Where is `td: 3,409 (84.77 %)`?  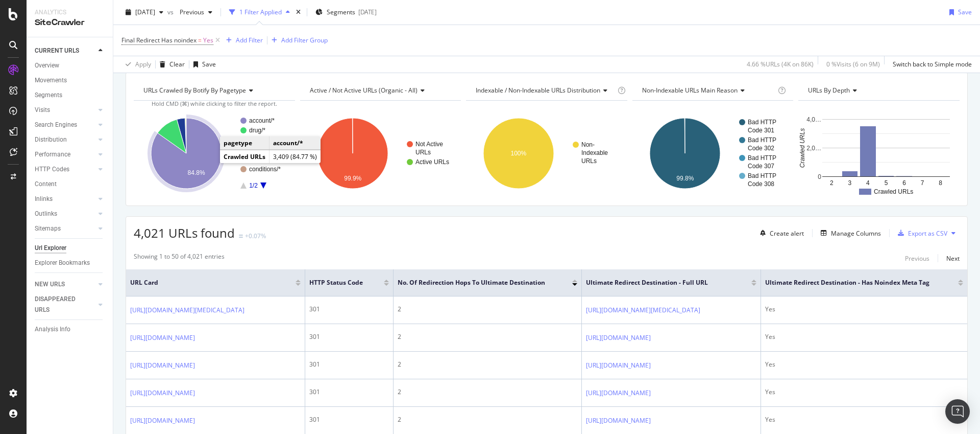
td: 3,409 (84.77 %) is located at coordinates (295, 157).